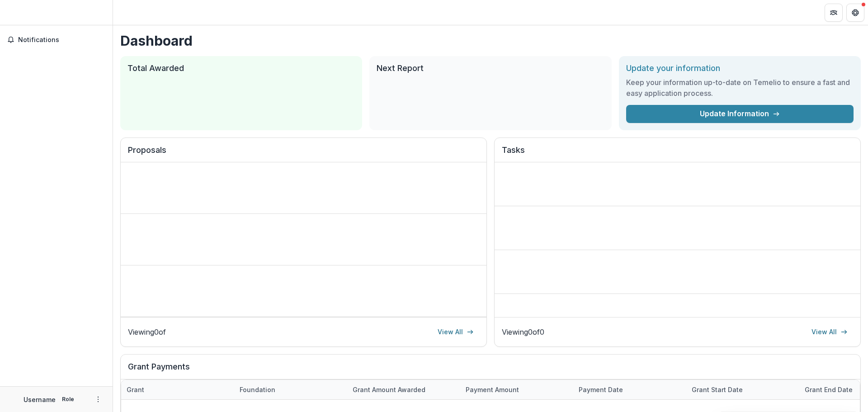 This screenshot has height=412, width=868. What do you see at coordinates (98, 399) in the screenshot?
I see `button: More` at bounding box center [98, 399].